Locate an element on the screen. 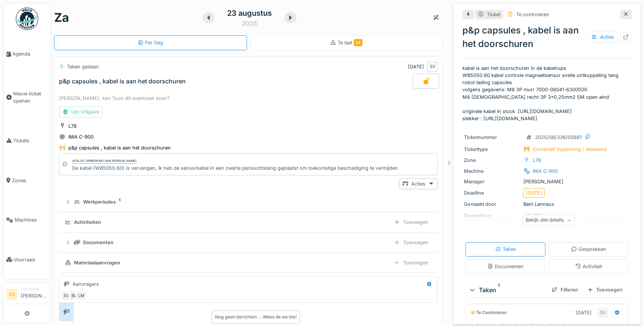  div: Materiaalaanvragen is located at coordinates (97, 263).